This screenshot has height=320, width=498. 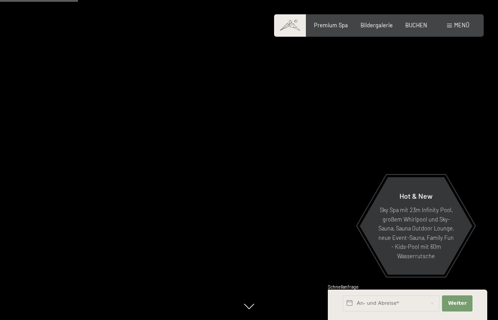 I want to click on span: Schnellanfrage, so click(x=343, y=287).